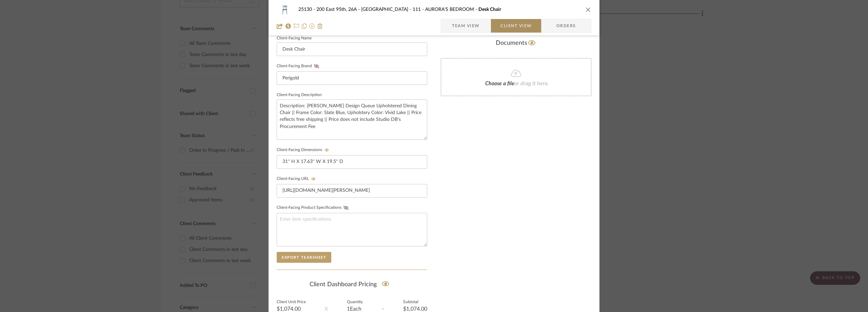 This screenshot has width=868, height=312. Describe the element at coordinates (297, 179) in the screenshot. I see `label: Client-Facing URL` at that location.